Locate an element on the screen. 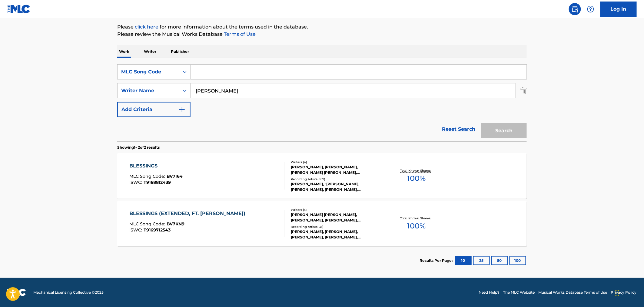 The width and height of the screenshot is (644, 307). span: Mechanical Licensing Collective © 2025 is located at coordinates (69, 292).